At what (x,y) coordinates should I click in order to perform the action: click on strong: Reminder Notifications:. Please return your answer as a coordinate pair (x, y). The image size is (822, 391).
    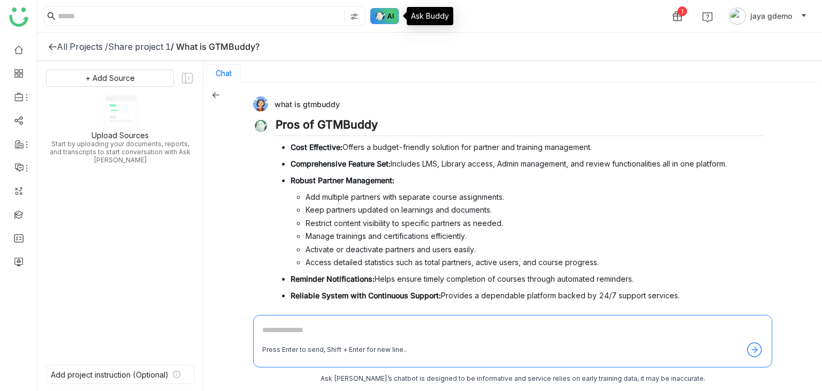
    Looking at the image, I should click on (332, 278).